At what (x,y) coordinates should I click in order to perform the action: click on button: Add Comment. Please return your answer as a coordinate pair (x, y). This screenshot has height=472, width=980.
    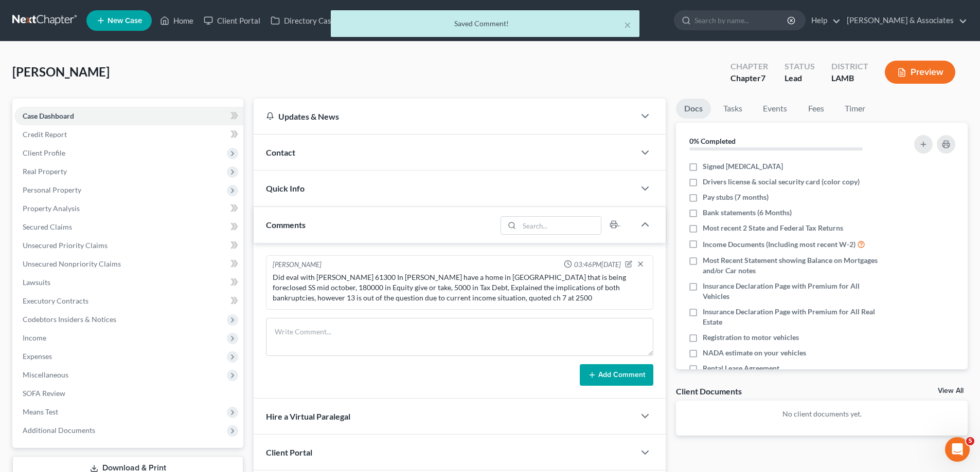
    Looking at the image, I should click on (616, 375).